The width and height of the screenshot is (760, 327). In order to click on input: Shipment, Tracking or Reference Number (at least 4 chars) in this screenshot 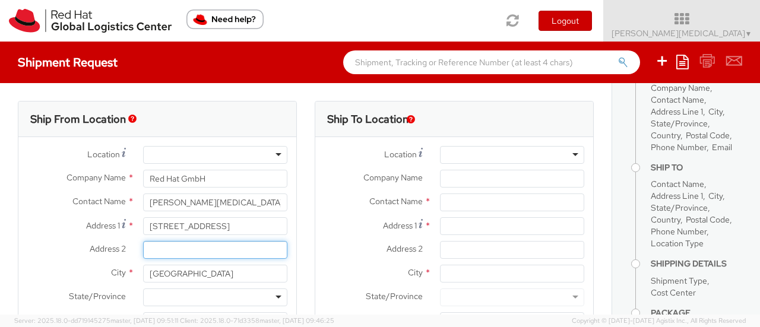, I will do `click(491, 62)`.